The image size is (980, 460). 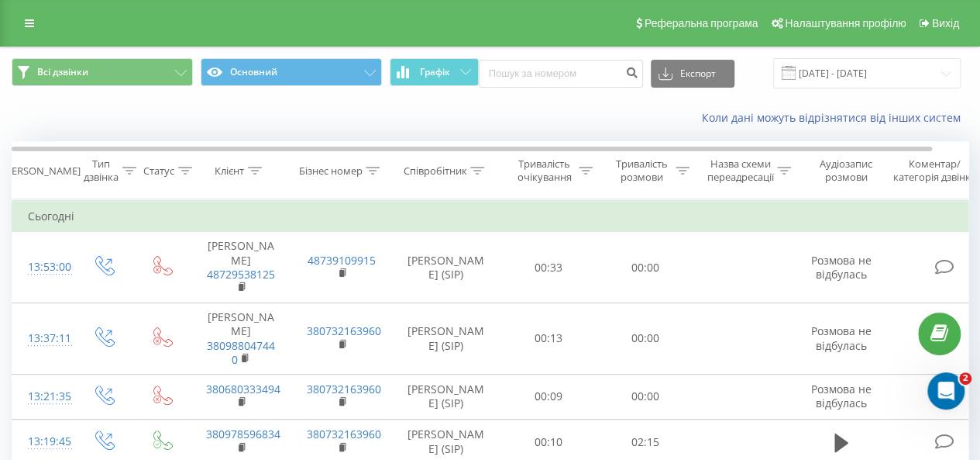 I want to click on div: Коментар/категорія дзвінка, so click(x=935, y=171).